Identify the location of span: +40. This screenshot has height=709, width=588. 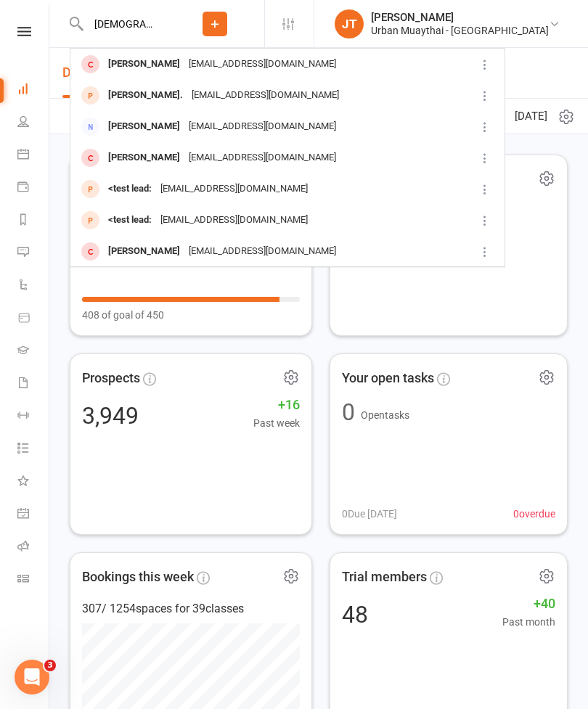
(528, 604).